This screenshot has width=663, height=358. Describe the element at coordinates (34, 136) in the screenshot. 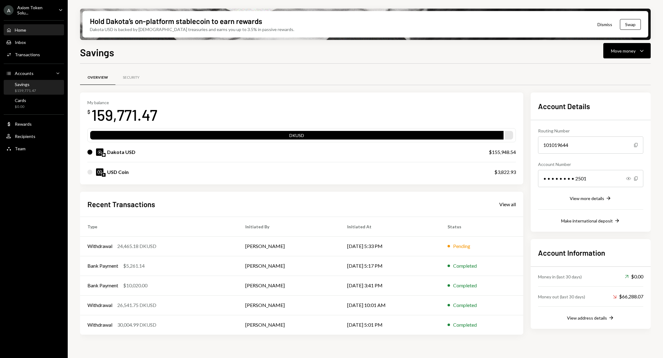

I see `a: Recipients` at that location.